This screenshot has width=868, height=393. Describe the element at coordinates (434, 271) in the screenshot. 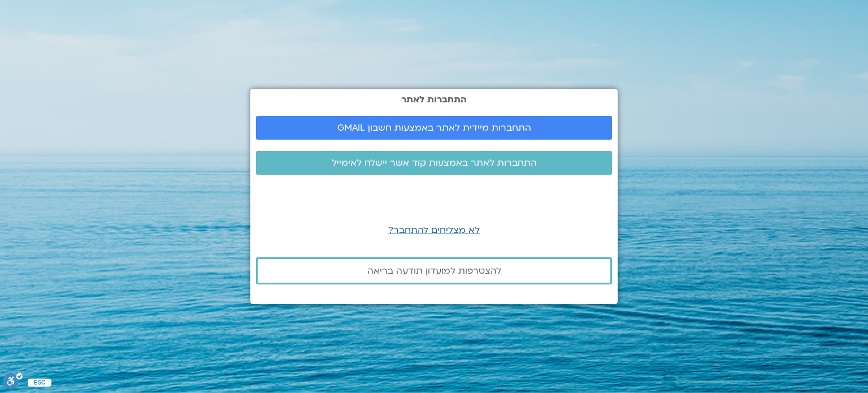

I see `a: להצטרפות למועדון תודעה בריאה` at that location.